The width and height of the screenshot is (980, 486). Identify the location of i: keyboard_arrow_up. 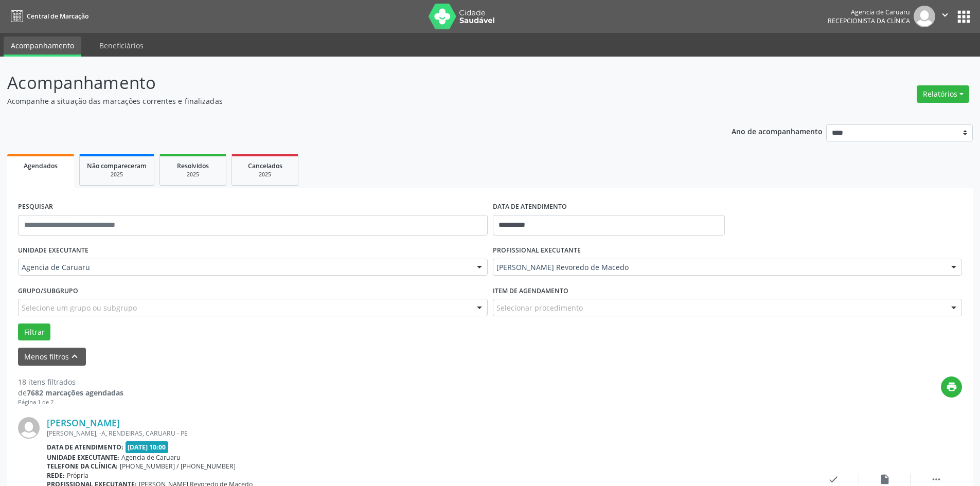
(75, 357).